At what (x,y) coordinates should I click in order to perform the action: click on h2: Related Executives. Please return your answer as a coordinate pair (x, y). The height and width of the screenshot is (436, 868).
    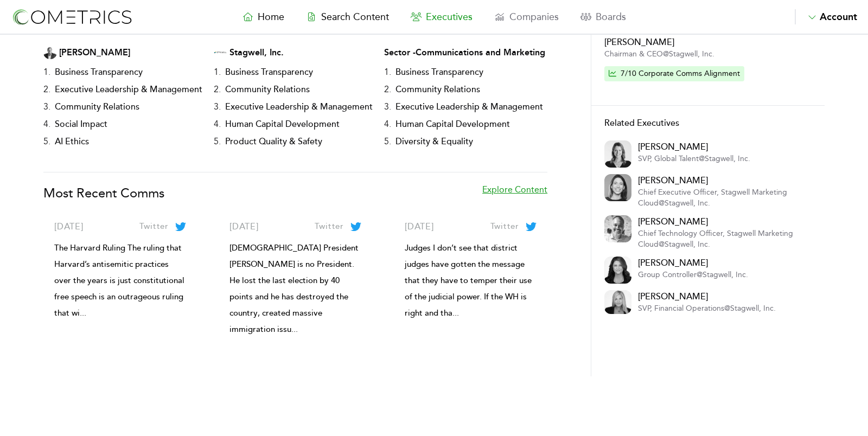
    Looking at the image, I should click on (708, 123).